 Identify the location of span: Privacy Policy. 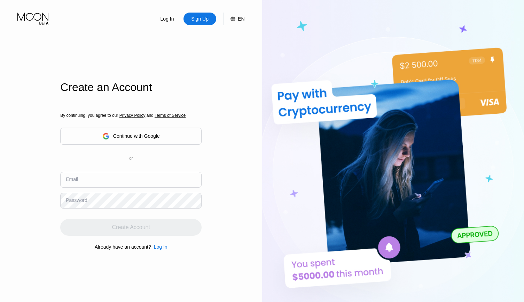
(132, 115).